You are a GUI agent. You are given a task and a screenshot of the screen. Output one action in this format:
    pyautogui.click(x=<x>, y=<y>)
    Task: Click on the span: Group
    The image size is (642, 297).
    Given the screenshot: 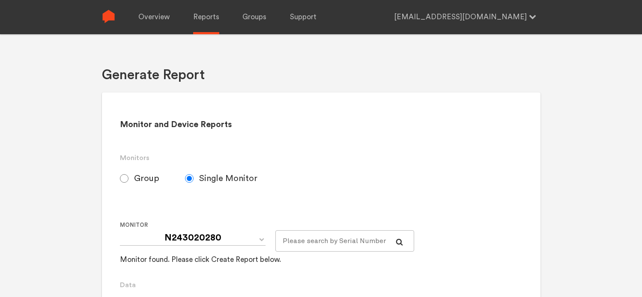 What is the action you would take?
    pyautogui.click(x=146, y=178)
    